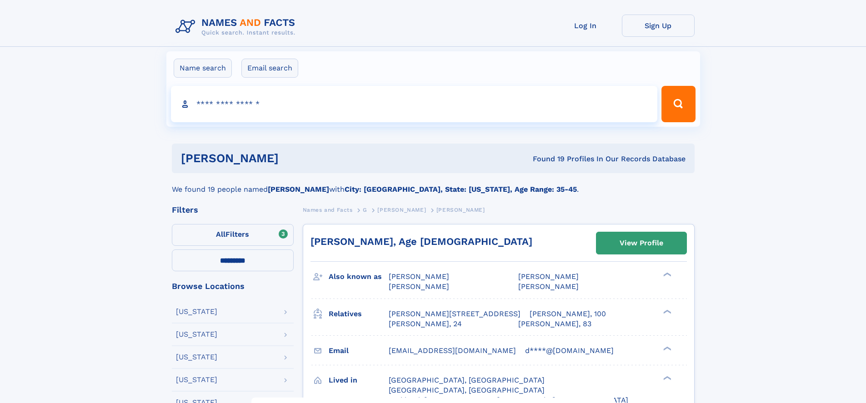 This screenshot has height=403, width=866. What do you see at coordinates (237, 27) in the screenshot?
I see `img: Logo Names and Facts` at bounding box center [237, 27].